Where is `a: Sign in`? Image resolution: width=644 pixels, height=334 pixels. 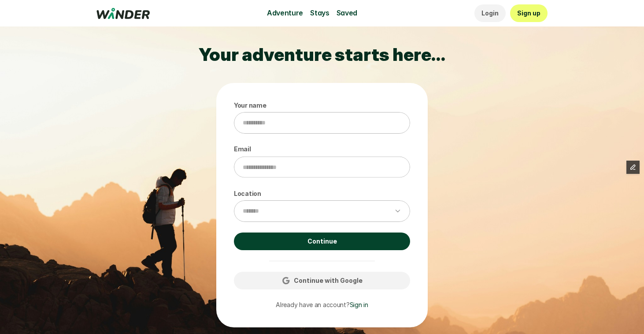
a: Sign in is located at coordinates (359, 304).